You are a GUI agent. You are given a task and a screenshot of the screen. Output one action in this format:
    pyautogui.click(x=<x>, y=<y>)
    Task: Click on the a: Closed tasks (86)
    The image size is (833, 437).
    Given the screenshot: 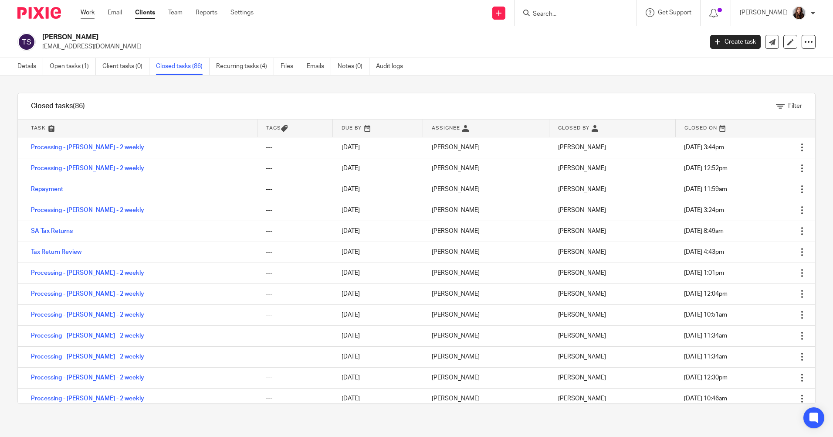 What is the action you would take?
    pyautogui.click(x=183, y=66)
    